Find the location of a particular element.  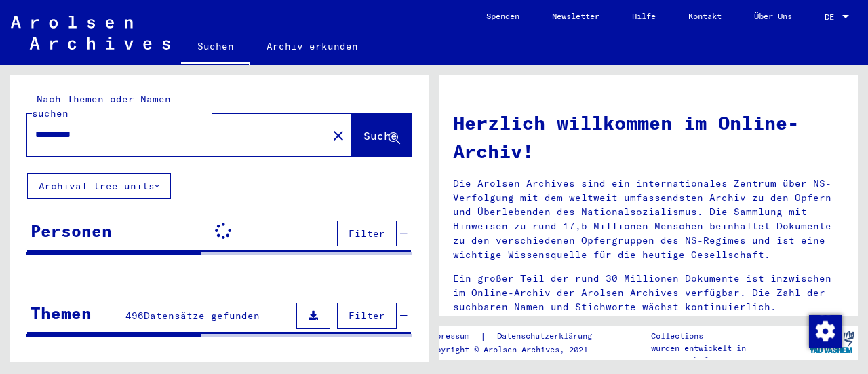

mat-label: Nach Themen oder Namen suchen is located at coordinates (101, 106).